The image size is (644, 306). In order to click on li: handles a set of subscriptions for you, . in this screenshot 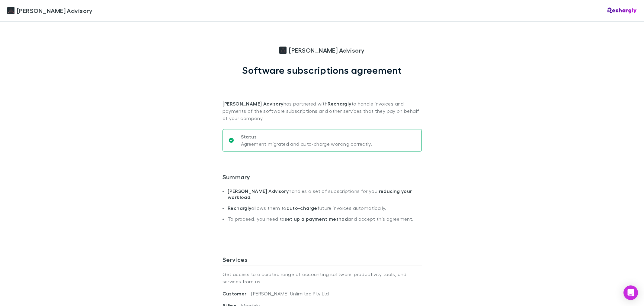, I will do `click(325, 196)`.